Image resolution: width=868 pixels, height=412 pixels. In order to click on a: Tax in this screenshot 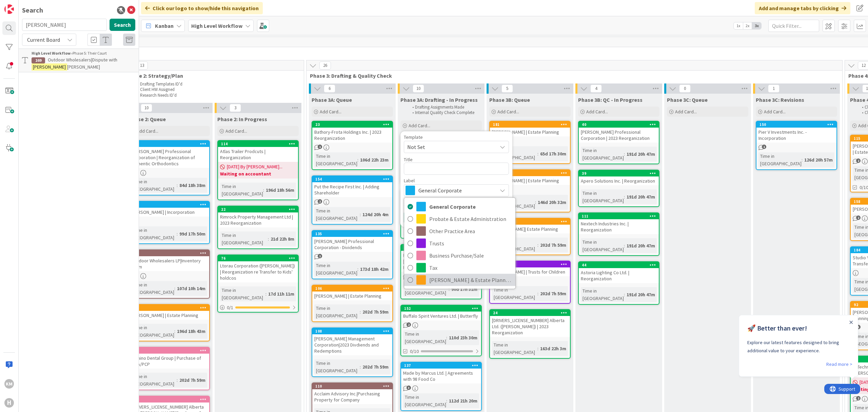, I will do `click(459, 268)`.